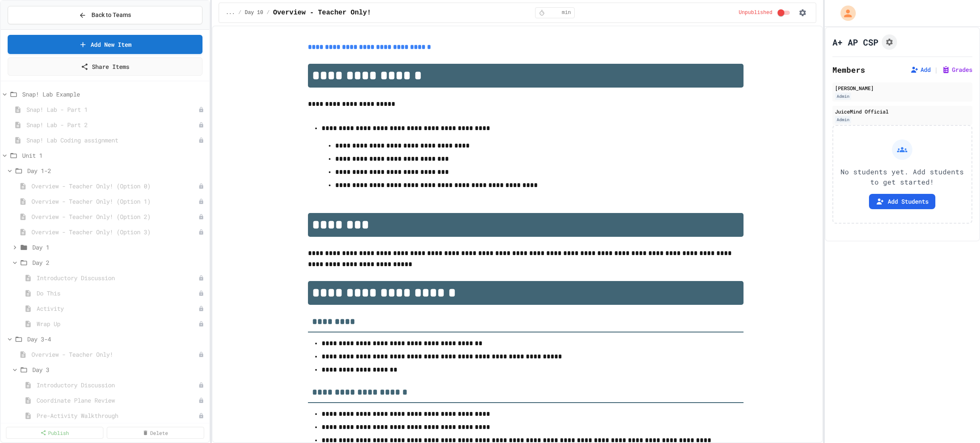 Image resolution: width=980 pixels, height=443 pixels. I want to click on span: Wrap Up, so click(117, 324).